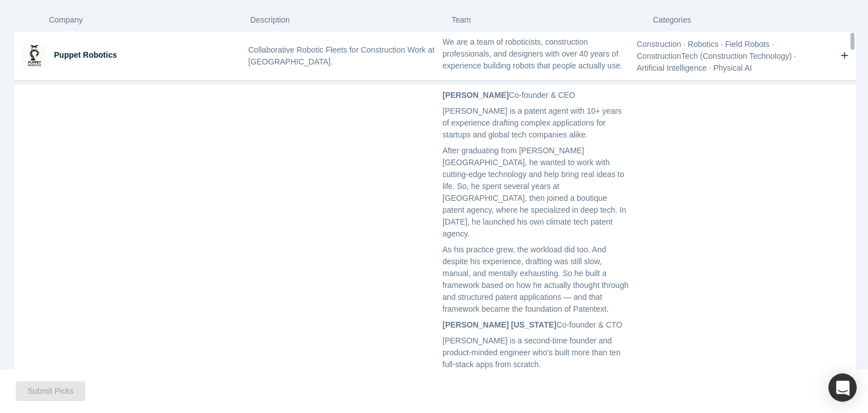 This screenshot has width=868, height=413. I want to click on img: Puppet Robotics, so click(34, 56).